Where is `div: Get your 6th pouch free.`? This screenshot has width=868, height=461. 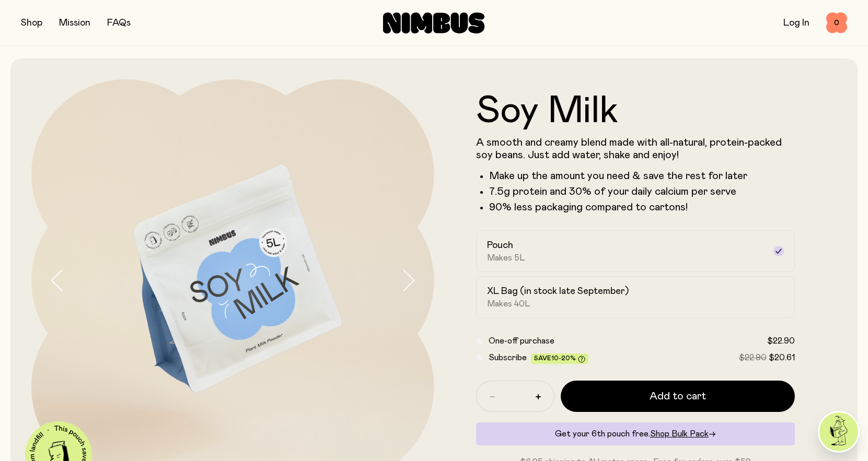 div: Get your 6th pouch free. is located at coordinates (635, 434).